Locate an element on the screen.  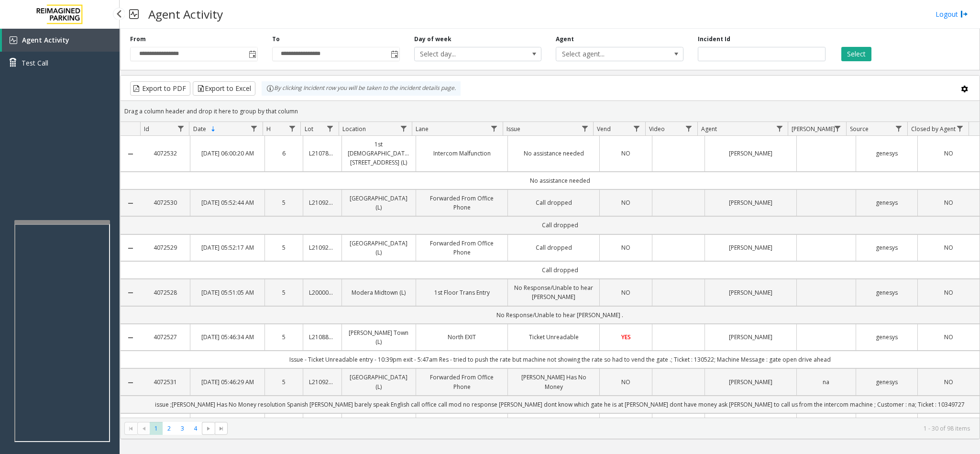
span: Go to the last page is located at coordinates (221, 429).